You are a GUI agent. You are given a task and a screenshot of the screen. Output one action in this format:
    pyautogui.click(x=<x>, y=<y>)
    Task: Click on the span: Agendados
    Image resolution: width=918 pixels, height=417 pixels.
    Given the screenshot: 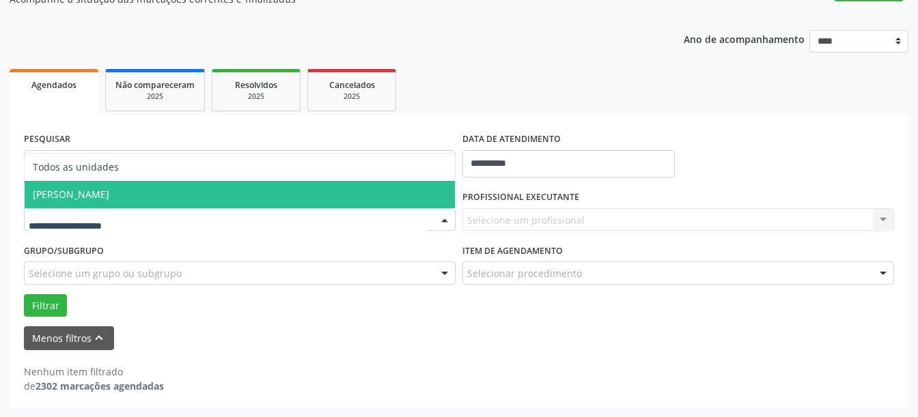 What is the action you would take?
    pyautogui.click(x=54, y=85)
    